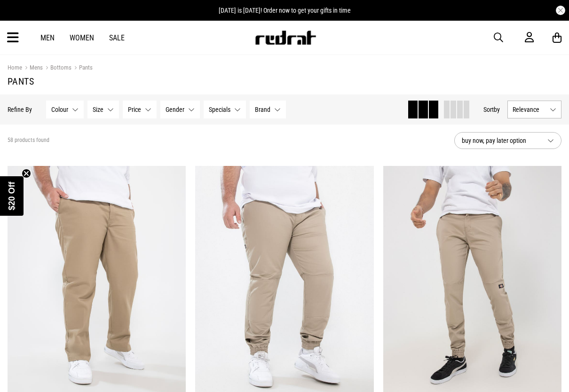 Image resolution: width=569 pixels, height=392 pixels. What do you see at coordinates (26, 173) in the screenshot?
I see `button: Close teaser` at bounding box center [26, 173].